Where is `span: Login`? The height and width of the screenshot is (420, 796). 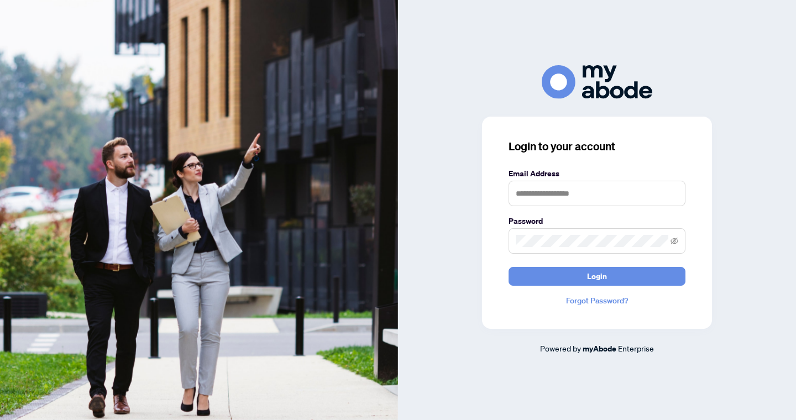 span: Login is located at coordinates (597, 276).